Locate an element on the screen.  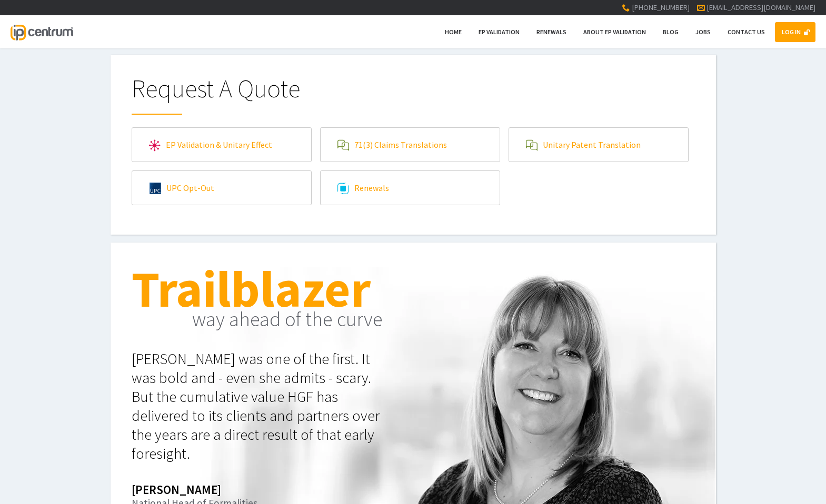
a: Home is located at coordinates (453, 32).